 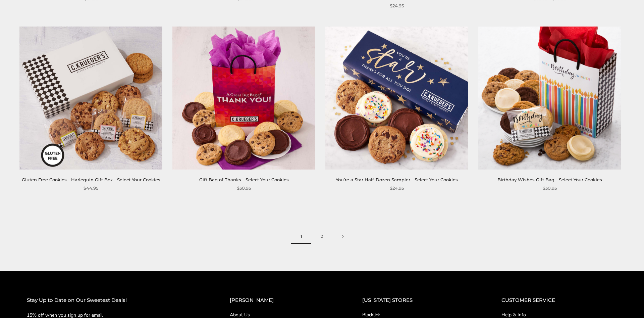 What do you see at coordinates (322, 236) in the screenshot?
I see `a: 2` at bounding box center [322, 236].